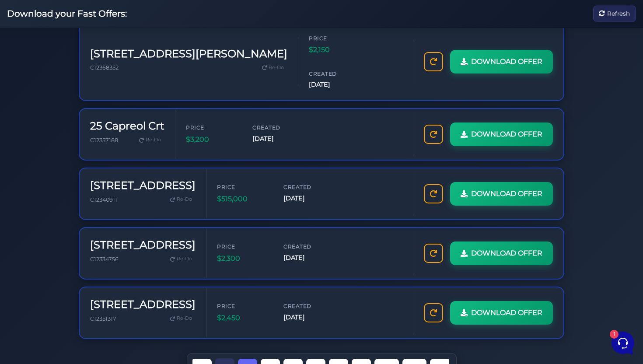 Image resolution: width=643 pixels, height=364 pixels. What do you see at coordinates (141, 291) in the screenshot?
I see `button: Help` at bounding box center [141, 291].